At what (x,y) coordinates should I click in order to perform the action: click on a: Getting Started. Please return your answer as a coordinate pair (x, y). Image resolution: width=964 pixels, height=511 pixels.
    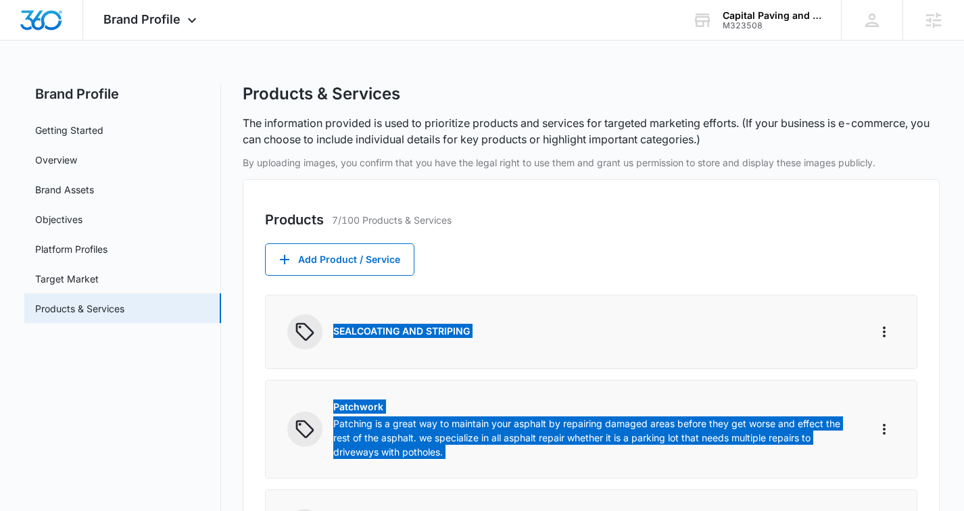
    Looking at the image, I should click on (69, 130).